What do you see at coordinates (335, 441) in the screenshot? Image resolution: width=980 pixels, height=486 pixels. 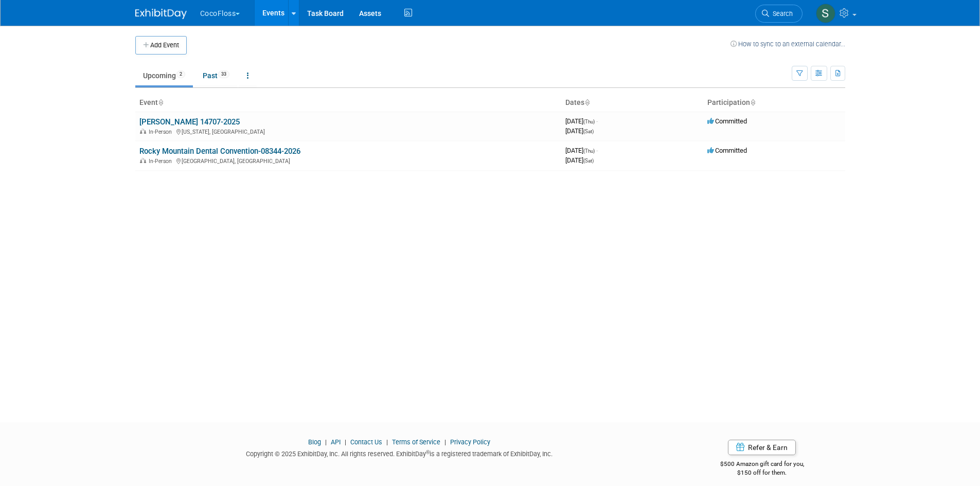 I see `a: API` at bounding box center [335, 441].